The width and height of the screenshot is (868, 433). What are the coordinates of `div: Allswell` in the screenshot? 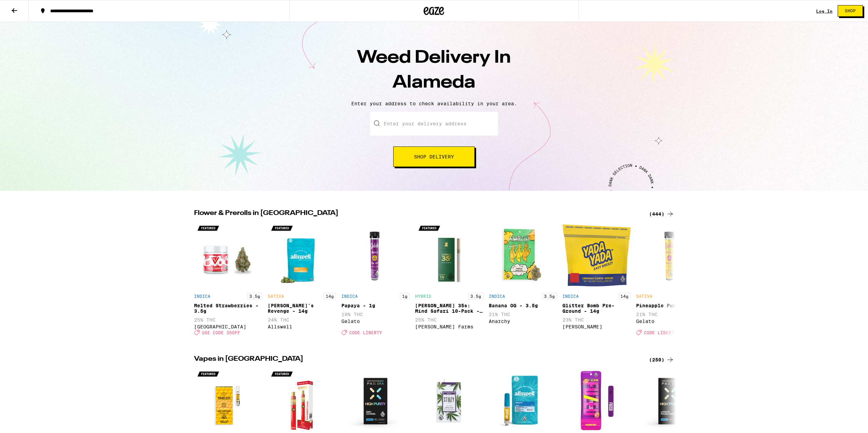 It's located at (302, 327).